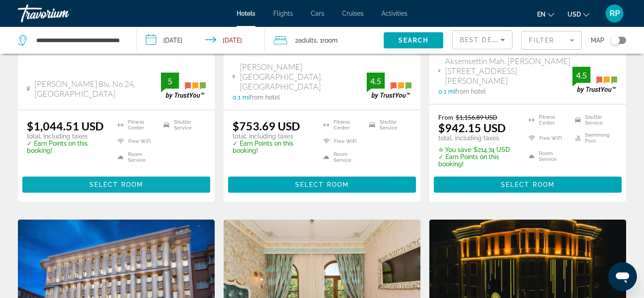 The height and width of the screenshot is (298, 644). I want to click on button: Change currency, so click(578, 14).